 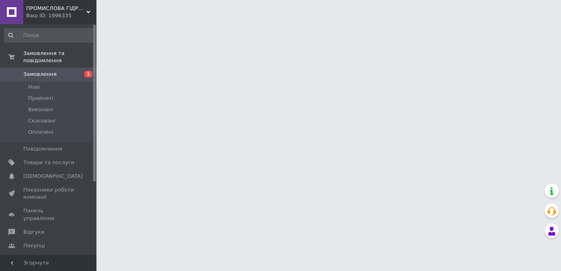 What do you see at coordinates (49, 194) in the screenshot?
I see `span: Показники роботи компанії` at bounding box center [49, 194].